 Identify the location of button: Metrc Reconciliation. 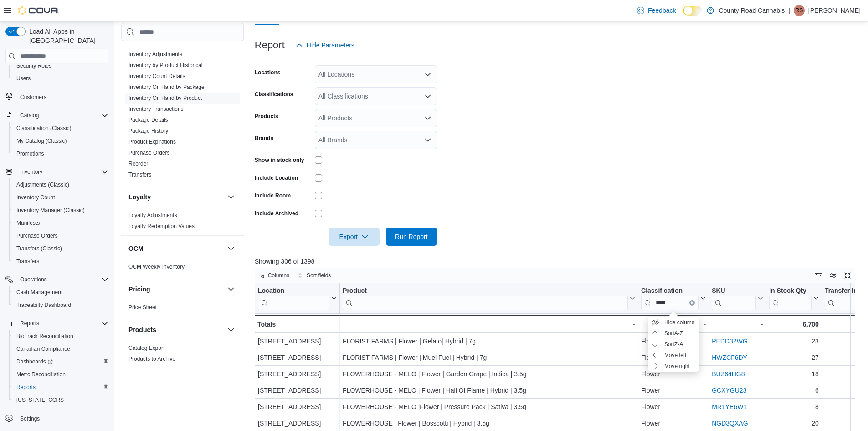
(61, 375).